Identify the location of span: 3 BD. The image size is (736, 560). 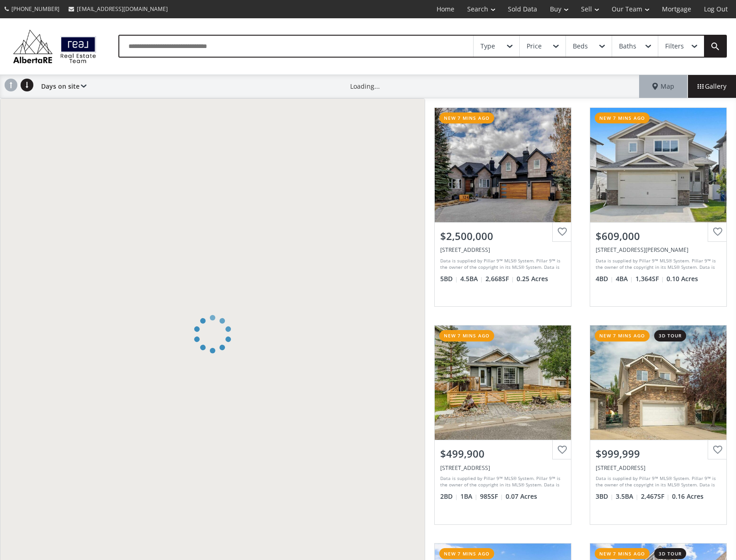
(604, 496).